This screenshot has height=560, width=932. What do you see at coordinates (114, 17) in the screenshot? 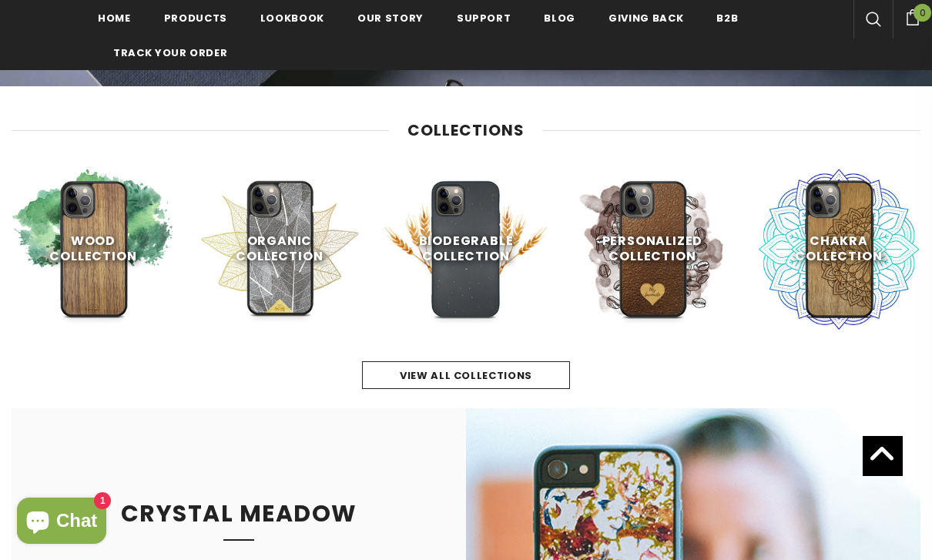
I see `span: Home` at bounding box center [114, 17].